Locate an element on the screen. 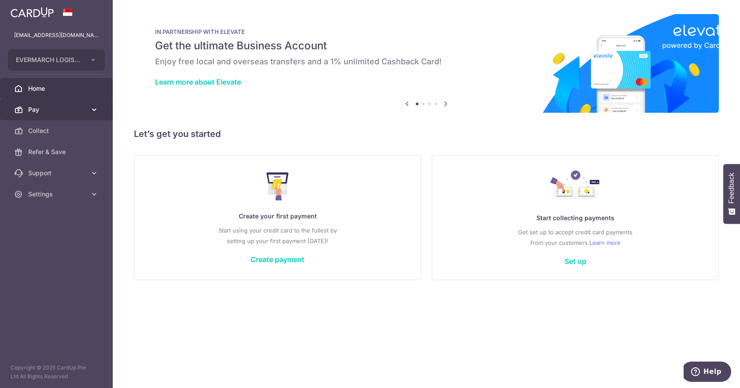  img: Collect Payment is located at coordinates (575, 186).